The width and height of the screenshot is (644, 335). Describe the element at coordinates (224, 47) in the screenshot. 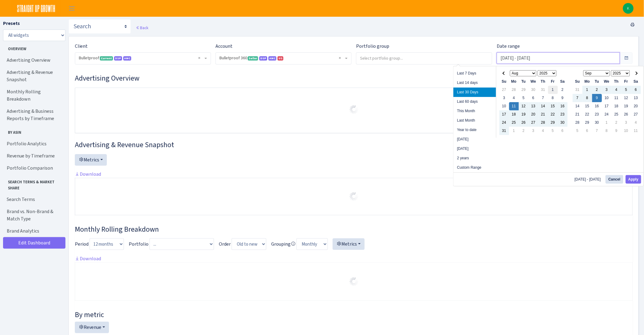

I see `label: Account` at that location.